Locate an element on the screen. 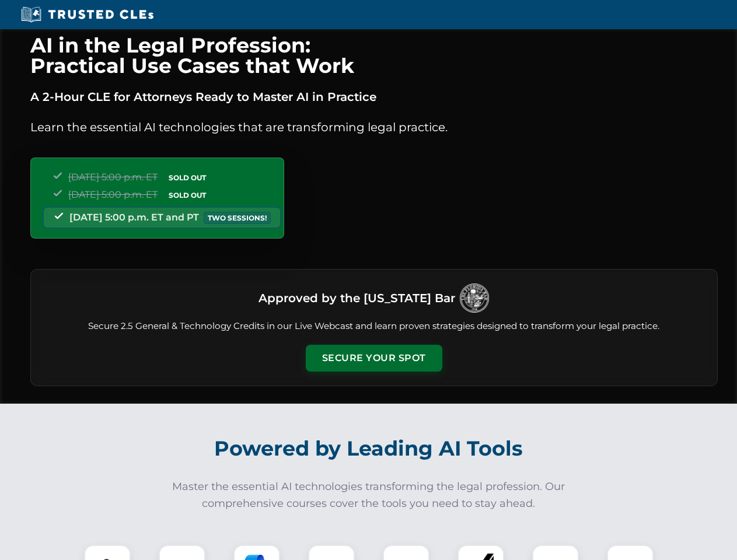  button: Secure Your Spot is located at coordinates (374, 358).